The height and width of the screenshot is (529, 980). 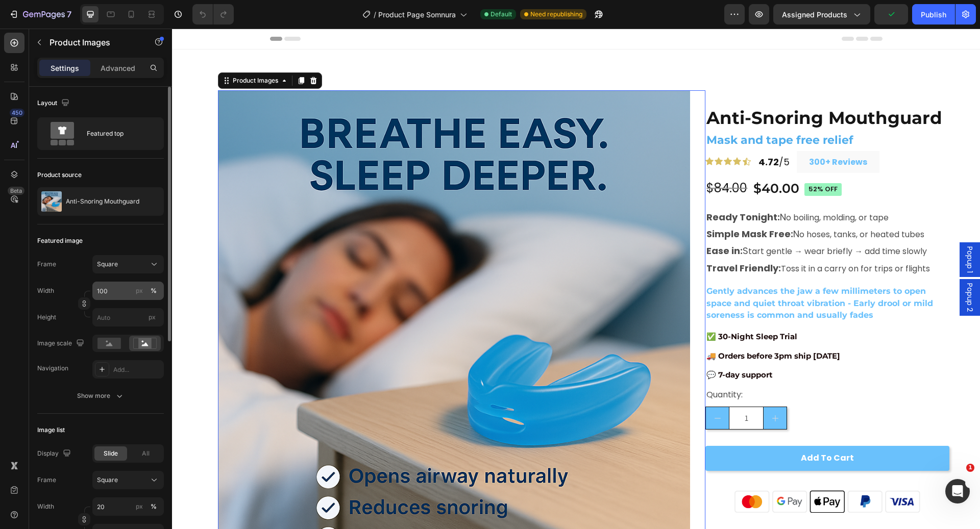 I want to click on span: All, so click(x=146, y=454).